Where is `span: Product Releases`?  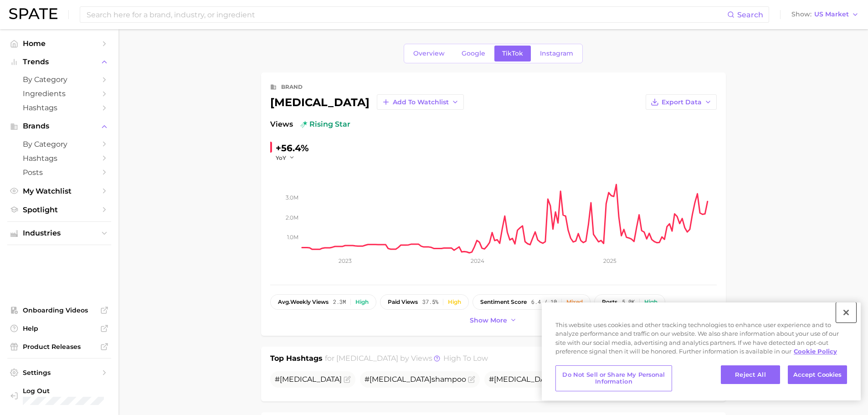
span: Product Releases is located at coordinates (60, 347).